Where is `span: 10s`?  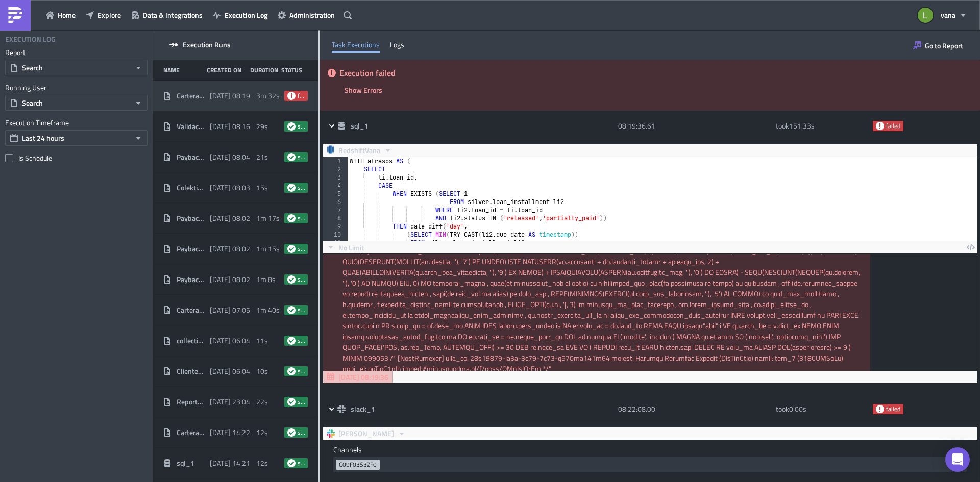
span: 10s is located at coordinates (262, 372).